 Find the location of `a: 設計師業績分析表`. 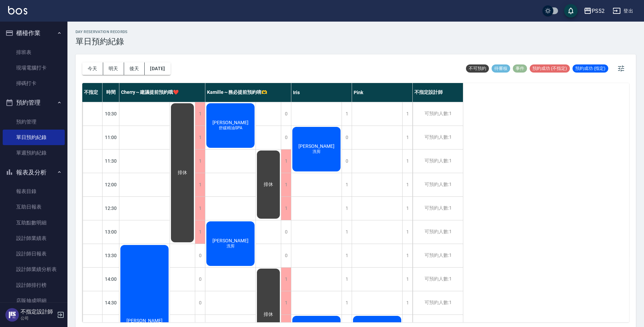

a: 設計師業績分析表 is located at coordinates (34, 269).